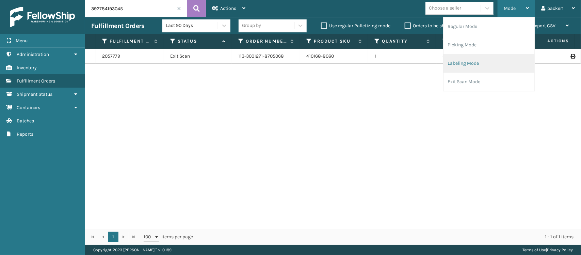 This screenshot has width=581, height=255. I want to click on span: Administration, so click(33, 54).